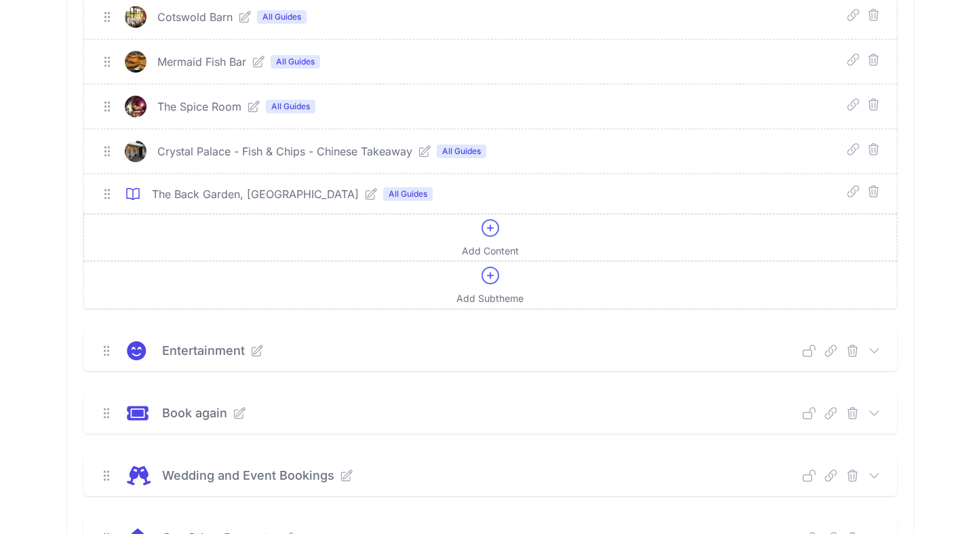 Image resolution: width=980 pixels, height=534 pixels. Describe the element at coordinates (202, 62) in the screenshot. I see `p: Mermaid Fish Bar` at that location.